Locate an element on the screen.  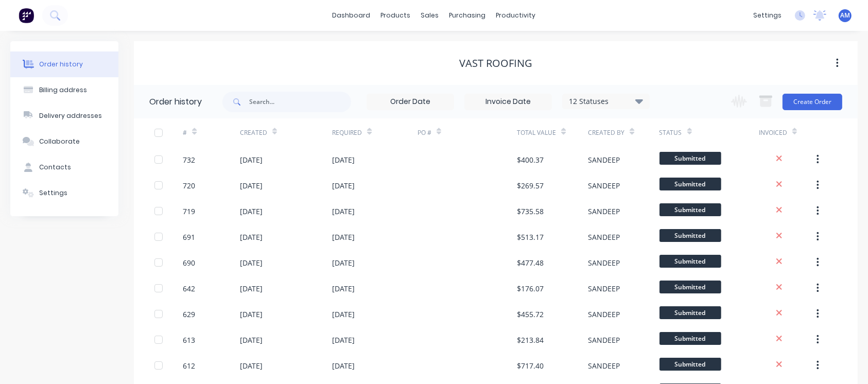
span: AM is located at coordinates (845, 15).